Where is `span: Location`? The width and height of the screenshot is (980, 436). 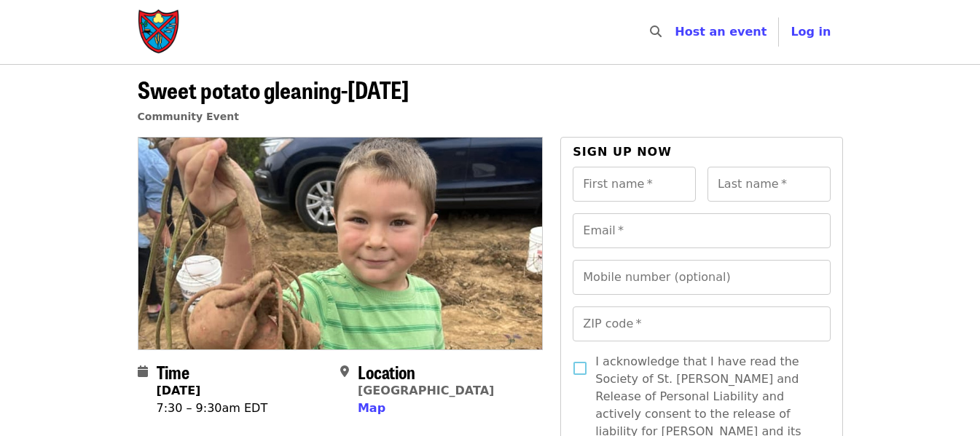
span: Location is located at coordinates (386, 371).